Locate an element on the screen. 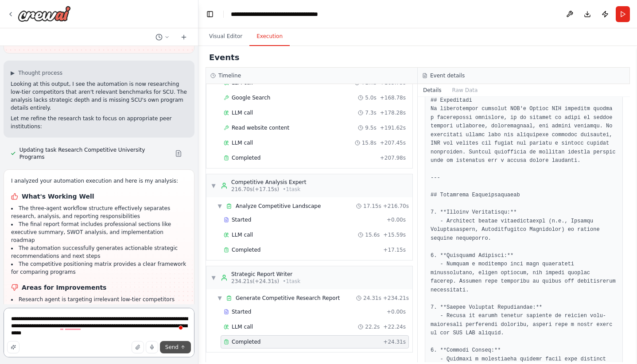 This screenshot has width=637, height=364. span: Read website content is located at coordinates (261, 128).